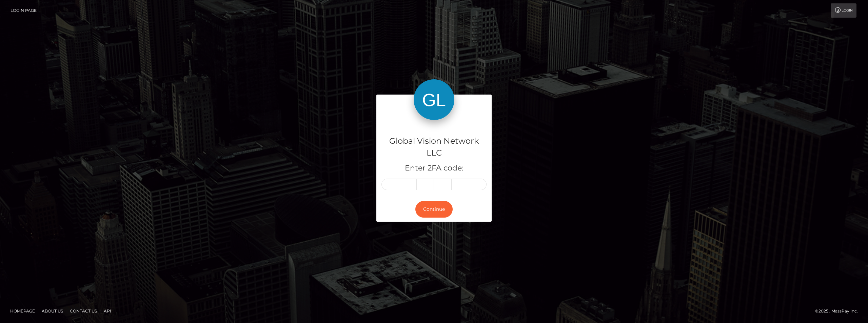 This screenshot has width=868, height=323. What do you see at coordinates (52, 311) in the screenshot?
I see `a: About Us` at bounding box center [52, 311].